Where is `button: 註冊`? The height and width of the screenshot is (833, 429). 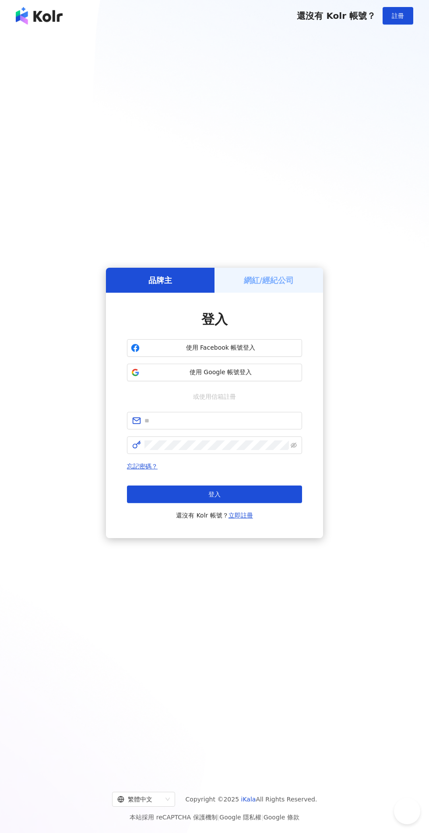
button: 註冊 is located at coordinates (398, 16).